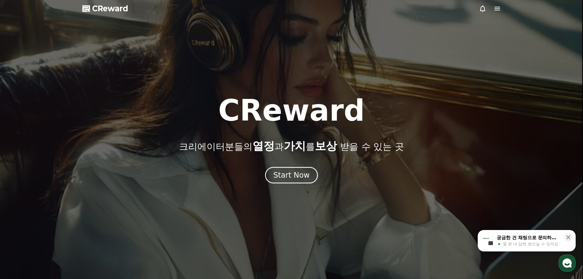 The image size is (583, 279). I want to click on a: Start Now, so click(292, 176).